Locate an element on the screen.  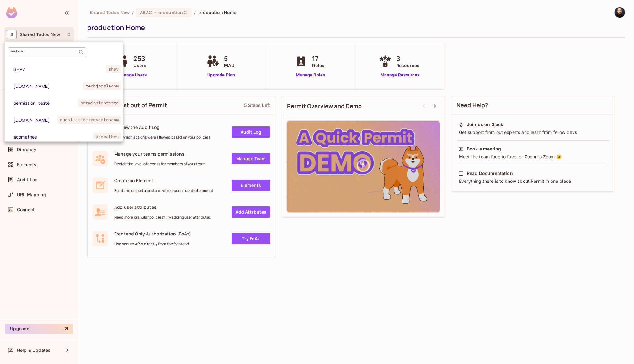
span: shpv is located at coordinates (113, 69).